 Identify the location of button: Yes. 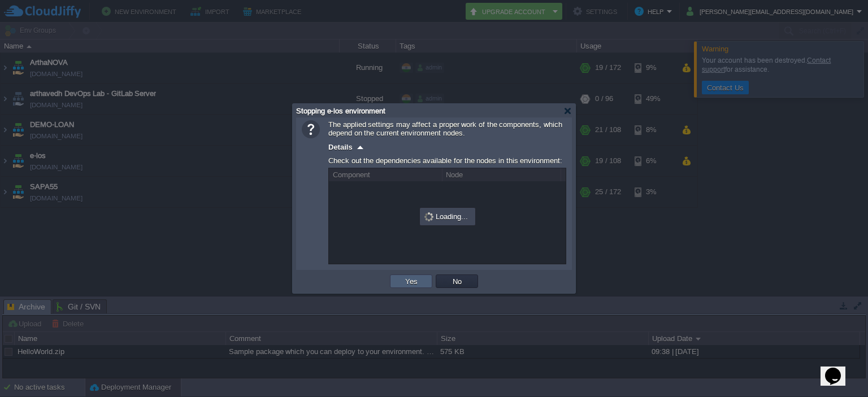
(411, 281).